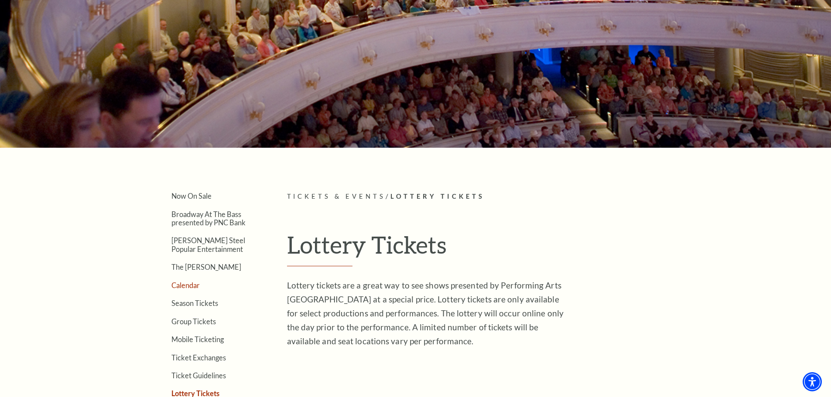  What do you see at coordinates (336, 196) in the screenshot?
I see `span: Tickets & Events` at bounding box center [336, 196].